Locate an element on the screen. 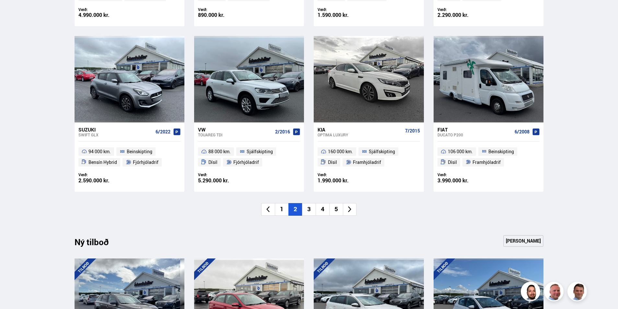 This screenshot has width=618, height=309. a: Fiat Ducato P200 6/2008 106 000 km. Beinskipting Dísil Framhjóladrif Verð: 3.990.000 kr. is located at coordinates (489, 157).